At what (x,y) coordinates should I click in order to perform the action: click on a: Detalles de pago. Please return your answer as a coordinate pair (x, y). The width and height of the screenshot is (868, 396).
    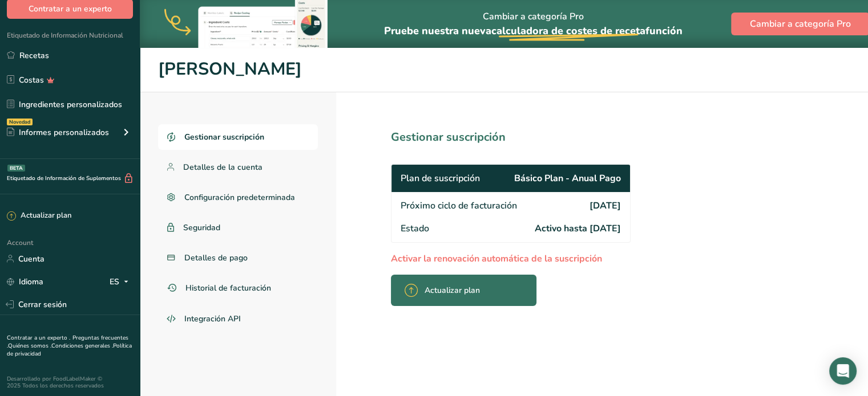
    Looking at the image, I should click on (238, 258).